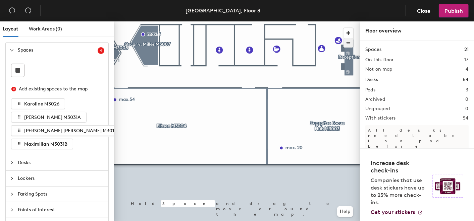 The height and width of the screenshot is (221, 474). Describe the element at coordinates (61, 194) in the screenshot. I see `span: Parking Spots` at that location.